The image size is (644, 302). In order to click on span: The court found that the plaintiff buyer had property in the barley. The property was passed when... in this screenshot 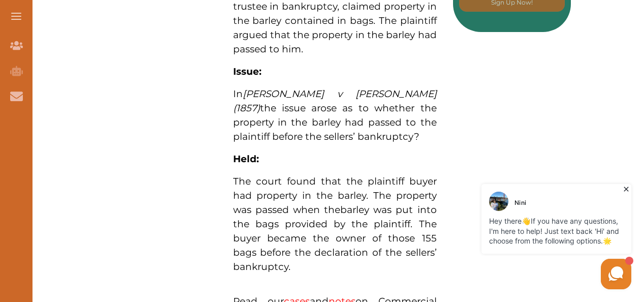, I will do `click(335, 195)`.